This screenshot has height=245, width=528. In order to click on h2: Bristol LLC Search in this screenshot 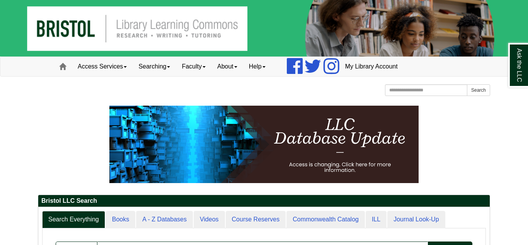, I will do `click(264, 201)`.